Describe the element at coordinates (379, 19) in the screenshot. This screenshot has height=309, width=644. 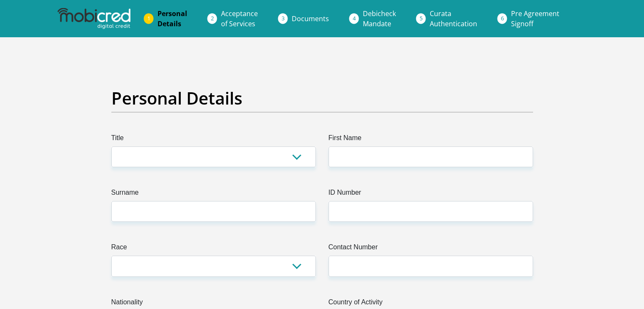
I see `a: DebicheckMandate` at that location.